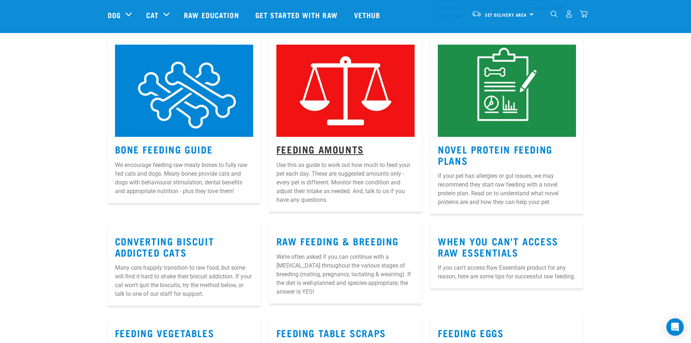 The image size is (691, 343). What do you see at coordinates (554, 14) in the screenshot?
I see `img: home-icon-1@2x.png` at bounding box center [554, 14].